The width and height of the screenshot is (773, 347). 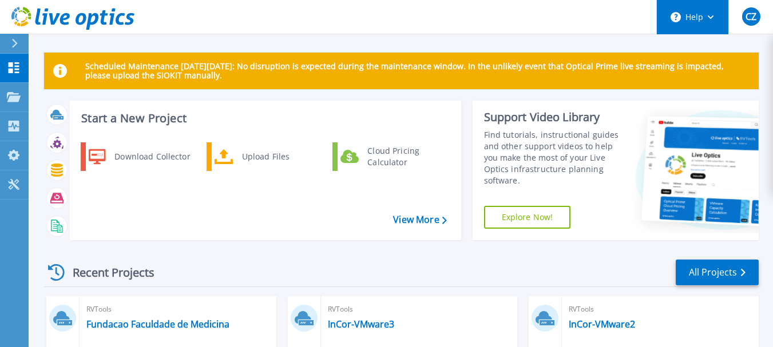 What do you see at coordinates (158, 324) in the screenshot?
I see `a: Fundacao Faculdade de Medicina` at bounding box center [158, 324].